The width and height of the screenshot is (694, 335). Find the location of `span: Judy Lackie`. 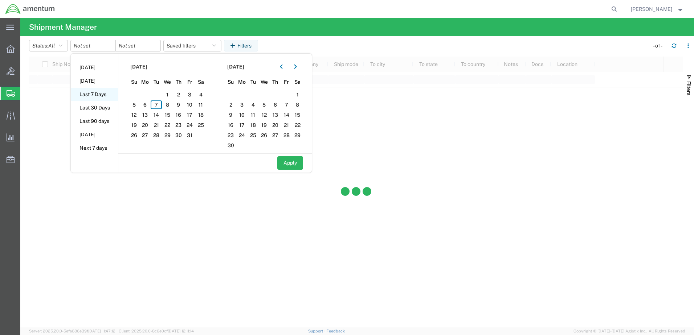

span: Judy Lackie is located at coordinates (652, 9).